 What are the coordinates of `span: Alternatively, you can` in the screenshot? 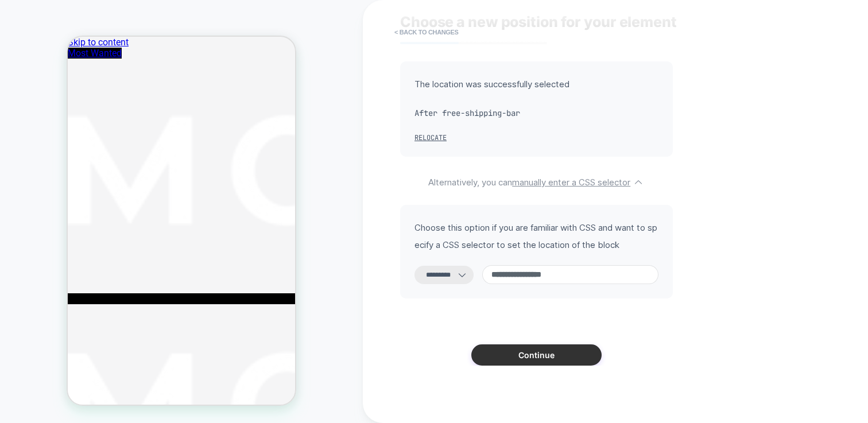 It's located at (536, 180).